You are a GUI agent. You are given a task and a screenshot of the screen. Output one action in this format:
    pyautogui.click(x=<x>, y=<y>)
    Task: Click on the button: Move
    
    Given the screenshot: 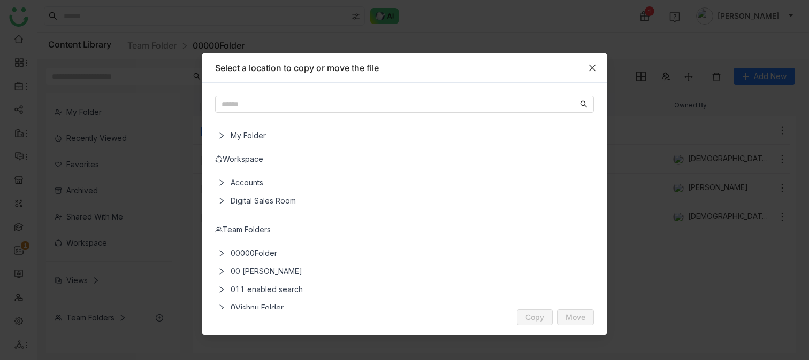 What is the action you would take?
    pyautogui.click(x=575, y=318)
    